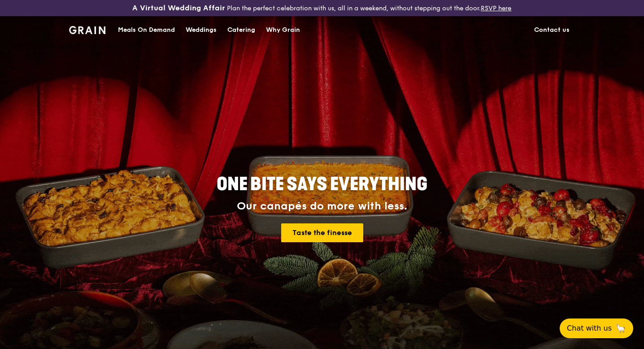  What do you see at coordinates (552, 30) in the screenshot?
I see `a: Contact us` at bounding box center [552, 30].